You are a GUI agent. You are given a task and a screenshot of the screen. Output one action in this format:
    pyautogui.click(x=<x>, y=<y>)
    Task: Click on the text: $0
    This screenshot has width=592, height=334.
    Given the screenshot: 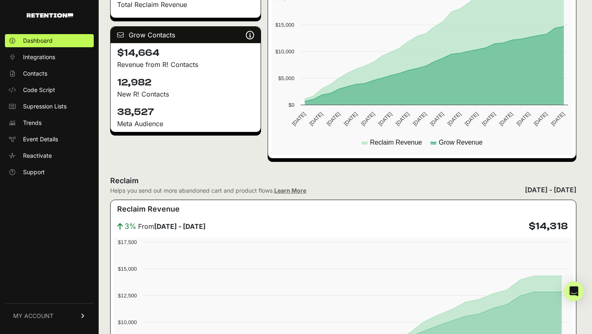 What is the action you would take?
    pyautogui.click(x=291, y=105)
    